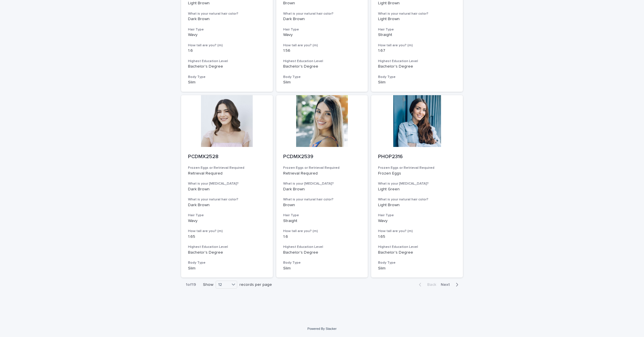 The image size is (644, 337). Describe the element at coordinates (417, 157) in the screenshot. I see `p: PHOP2316` at that location.